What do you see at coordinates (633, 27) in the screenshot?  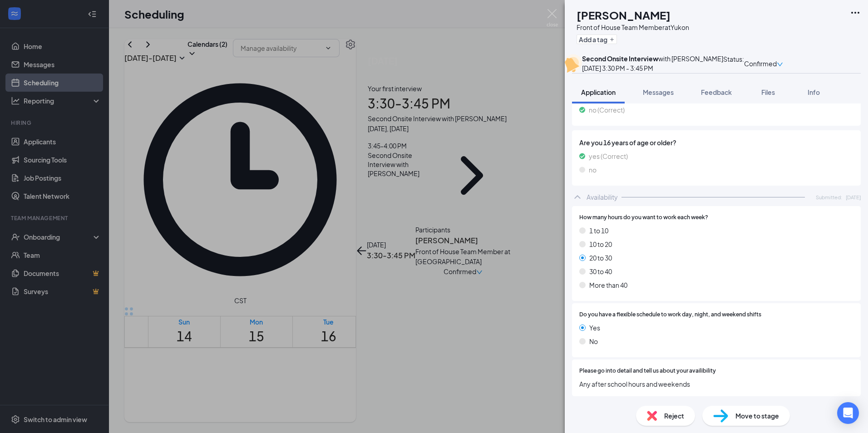 I see `div: Front of House Team Member at Yukon` at bounding box center [633, 27].